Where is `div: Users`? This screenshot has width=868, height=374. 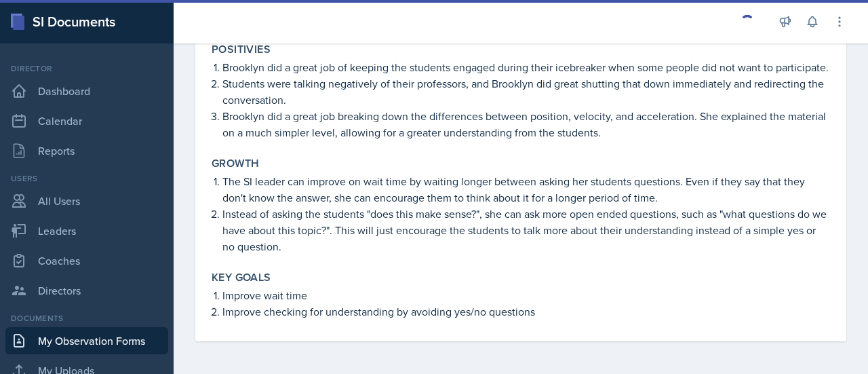 div: Users is located at coordinates (87, 179).